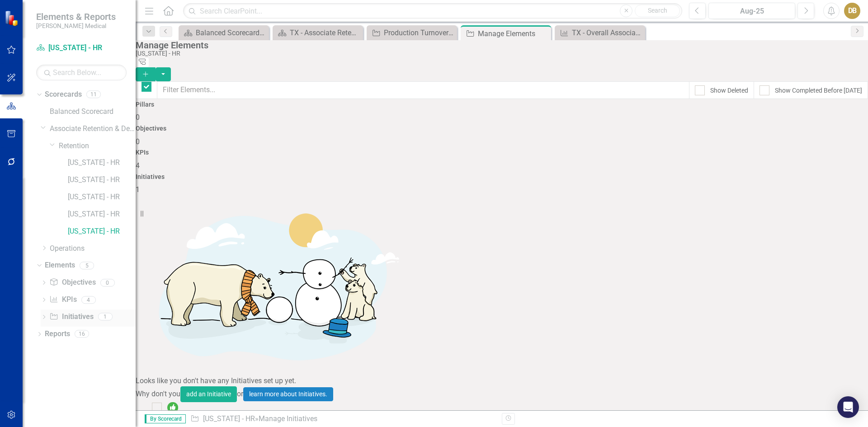 This screenshot has width=868, height=427. I want to click on h4: Objectives, so click(502, 128).